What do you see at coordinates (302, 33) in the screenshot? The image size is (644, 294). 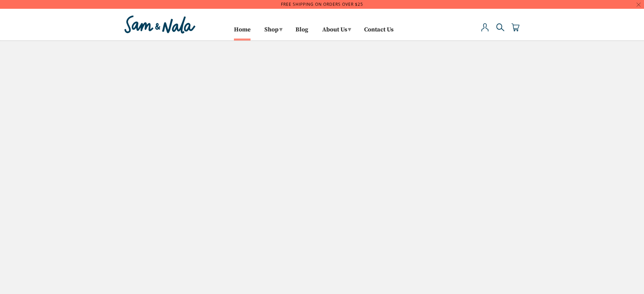 I see `a: Blog` at bounding box center [302, 33].